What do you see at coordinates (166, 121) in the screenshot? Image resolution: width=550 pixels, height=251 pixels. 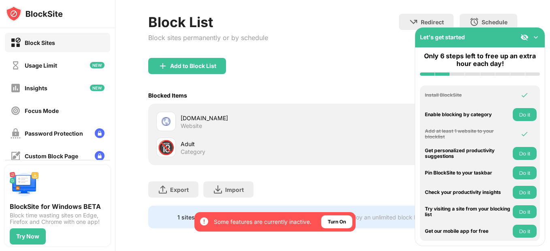 I see `img: favicons` at bounding box center [166, 121].